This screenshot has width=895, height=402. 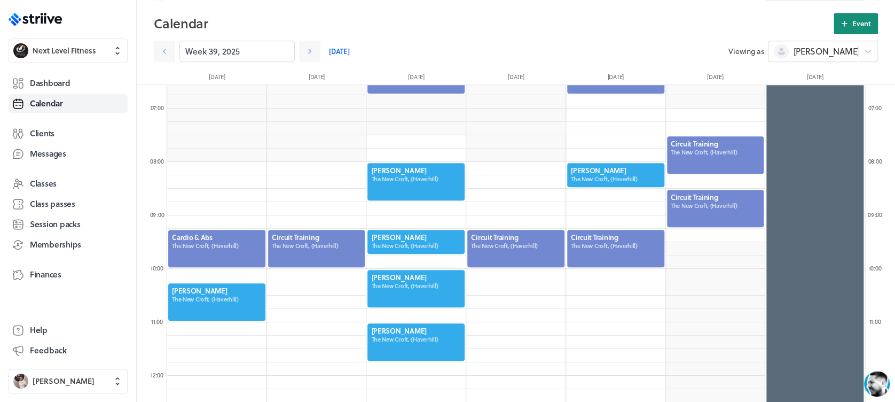 I want to click on a: Finances, so click(x=68, y=275).